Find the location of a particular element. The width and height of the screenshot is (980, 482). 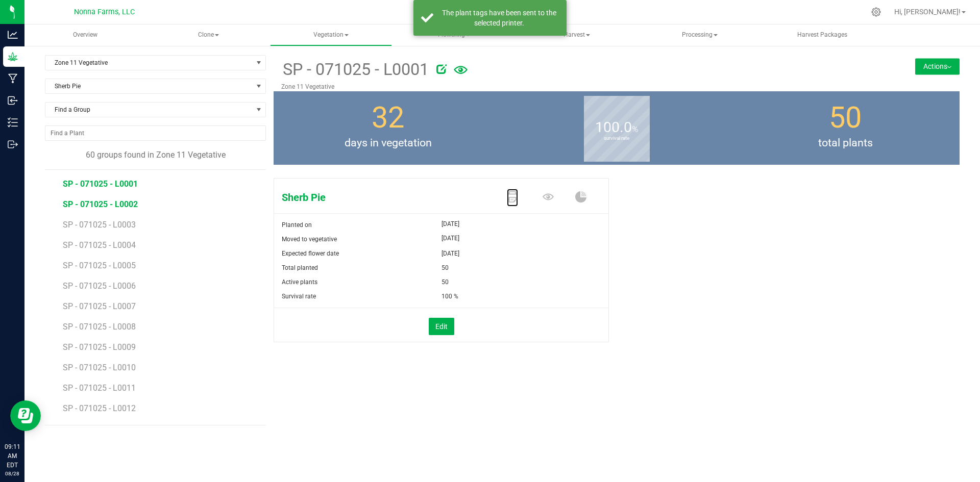

span: Clone is located at coordinates (208, 35).